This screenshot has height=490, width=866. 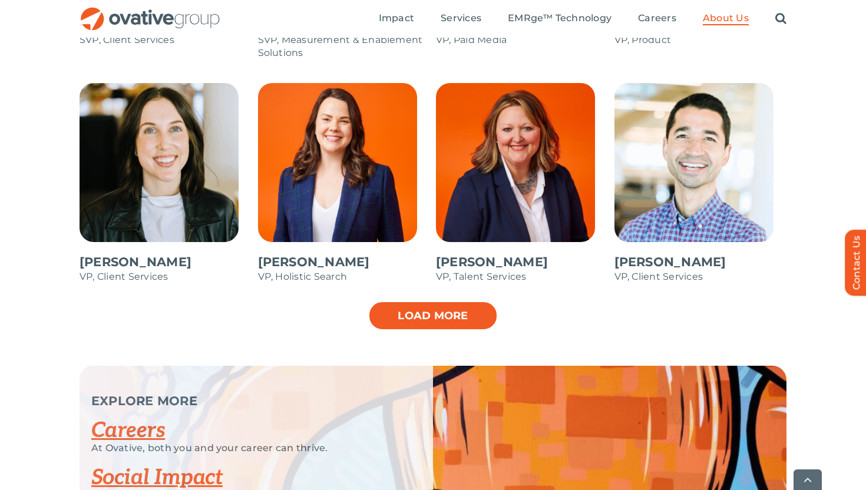 What do you see at coordinates (781, 19) in the screenshot?
I see `a: Search` at bounding box center [781, 19].